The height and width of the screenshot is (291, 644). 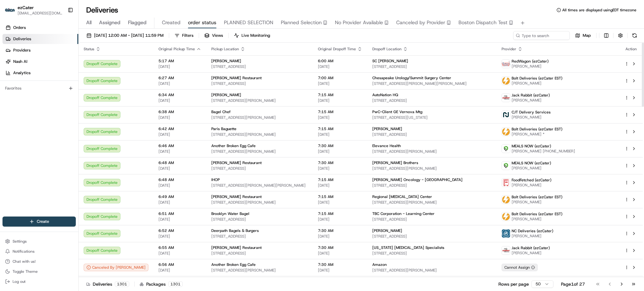 What do you see at coordinates (506, 166) in the screenshot?
I see `img: melas_now_logo.png` at bounding box center [506, 166].